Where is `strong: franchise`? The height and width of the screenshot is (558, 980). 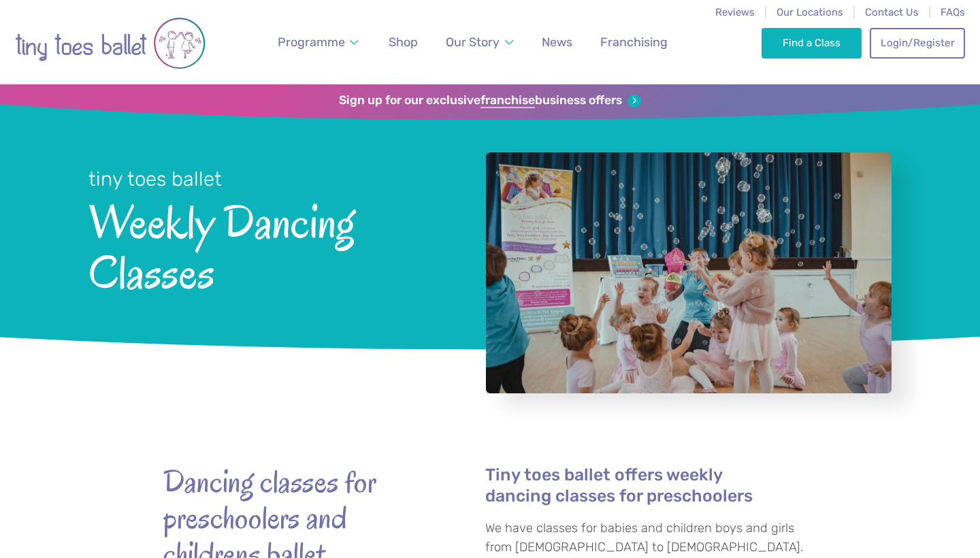
strong: franchise is located at coordinates (507, 101).